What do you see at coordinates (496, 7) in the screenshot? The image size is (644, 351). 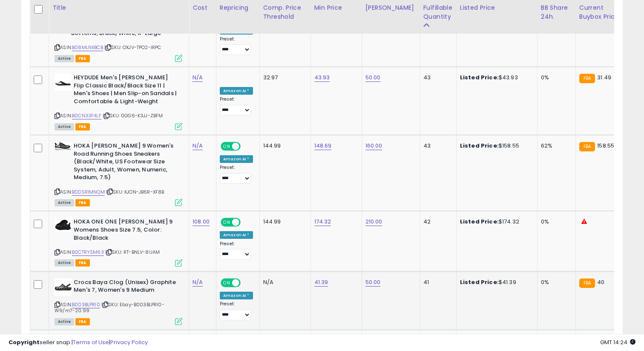 I see `div: Listed Price` at bounding box center [496, 7].